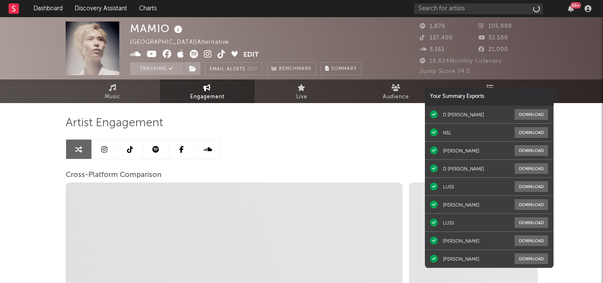 The width and height of the screenshot is (603, 283). I want to click on input: Search for artists, so click(479, 9).